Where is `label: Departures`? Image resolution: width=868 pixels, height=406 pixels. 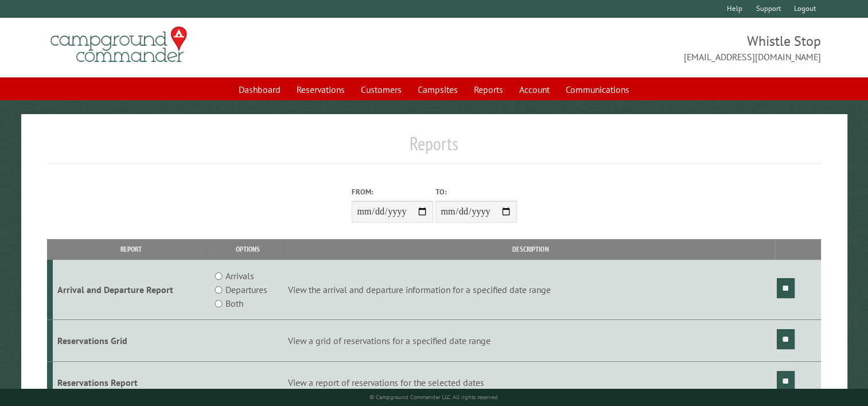 label: Departures is located at coordinates (246, 289).